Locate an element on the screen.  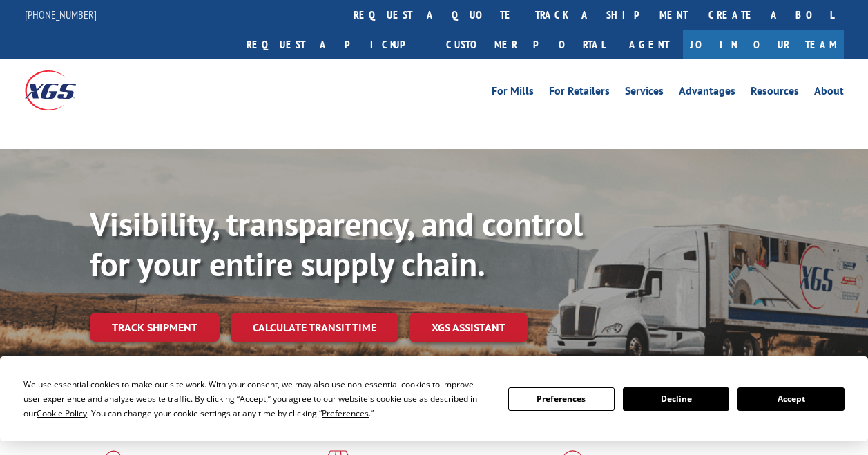
a: About is located at coordinates (829, 93).